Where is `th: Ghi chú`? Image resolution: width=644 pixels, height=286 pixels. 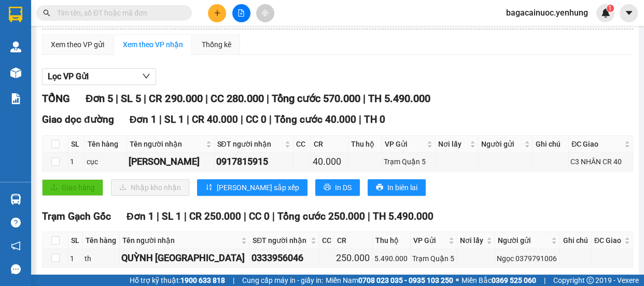 th: Ghi chú is located at coordinates (576, 240).